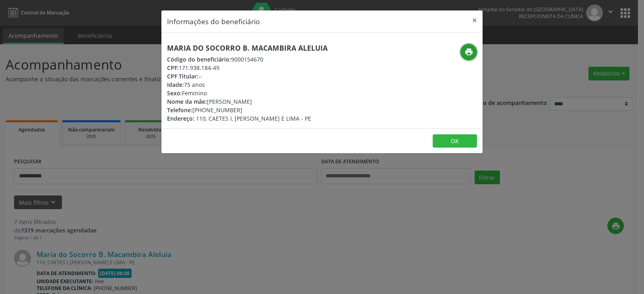  What do you see at coordinates (247, 68) in the screenshot?
I see `div: 171.938.184-49` at bounding box center [247, 68].